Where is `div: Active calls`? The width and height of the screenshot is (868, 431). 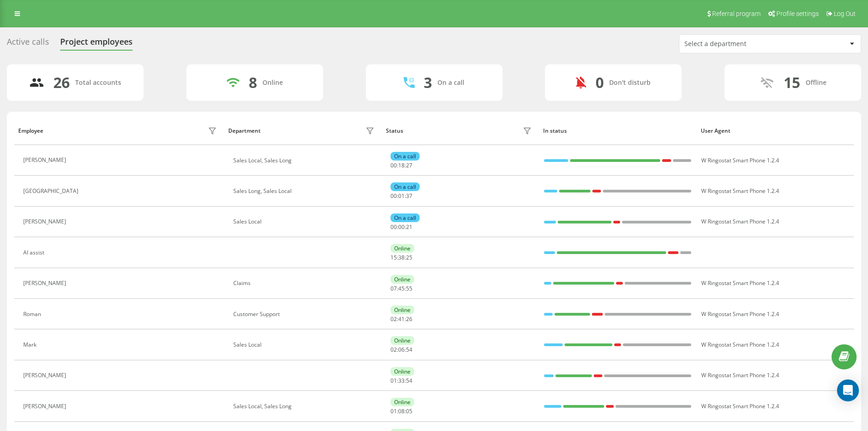
div: Active calls is located at coordinates (28, 43).